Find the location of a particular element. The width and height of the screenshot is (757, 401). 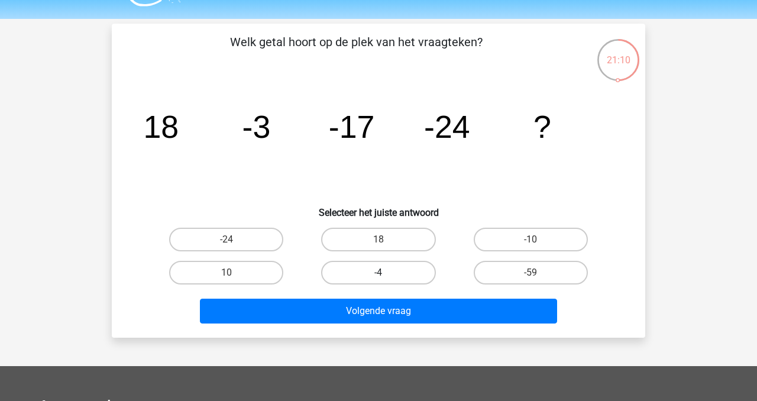

p: Welk getal hoort op de plek van het vraagteken? is located at coordinates (356, 51).